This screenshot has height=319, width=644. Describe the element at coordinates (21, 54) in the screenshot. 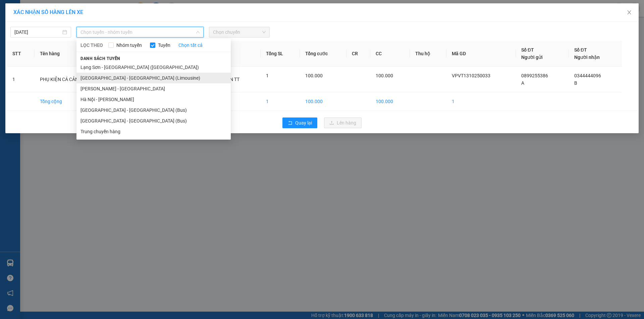

I see `th: STT` at that location.